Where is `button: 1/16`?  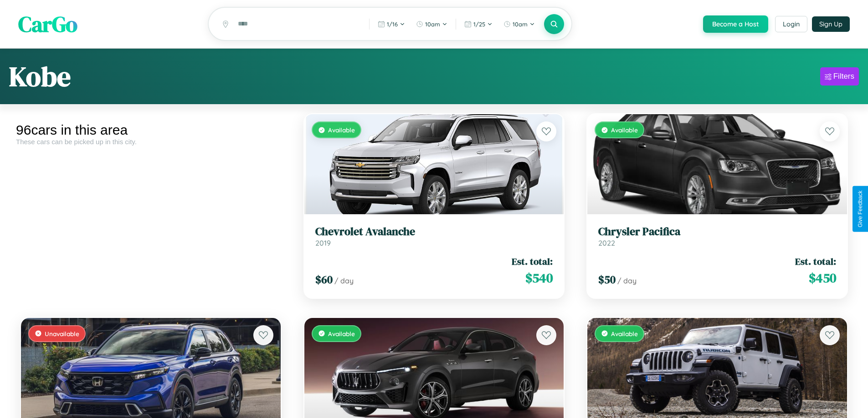
button: 1/16 is located at coordinates (391, 24).